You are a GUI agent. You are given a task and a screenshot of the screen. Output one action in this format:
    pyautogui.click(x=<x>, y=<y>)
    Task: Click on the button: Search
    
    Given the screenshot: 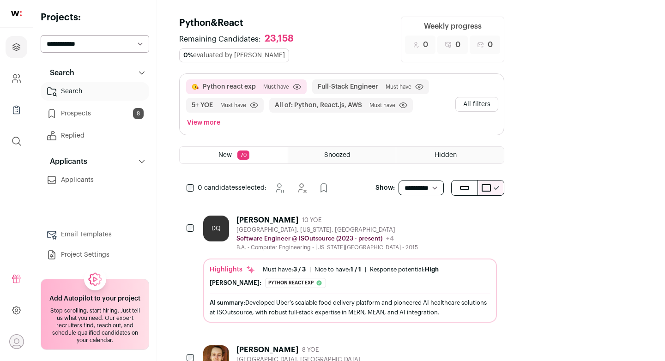 What is the action you would take?
    pyautogui.click(x=95, y=73)
    